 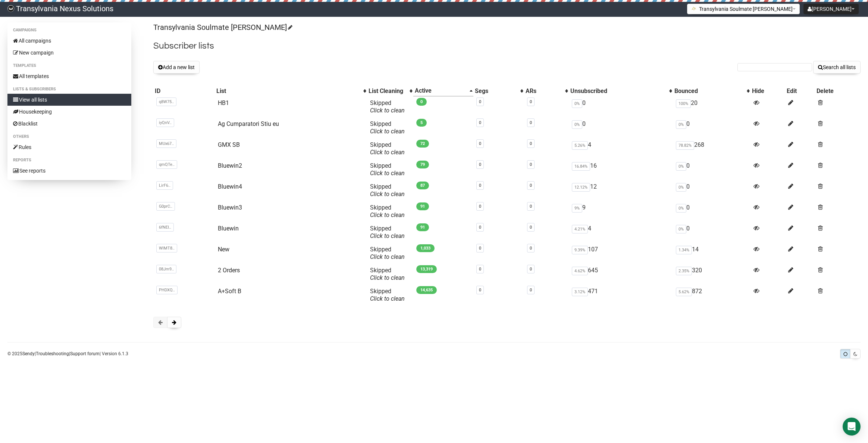 I want to click on span: 79, so click(x=423, y=164).